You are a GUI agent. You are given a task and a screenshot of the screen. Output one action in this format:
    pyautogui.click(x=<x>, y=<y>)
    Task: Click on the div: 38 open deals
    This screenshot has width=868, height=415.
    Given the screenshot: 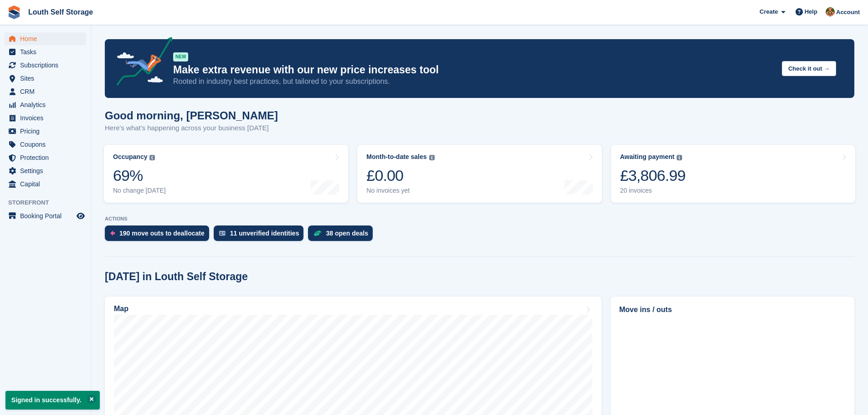 What is the action you would take?
    pyautogui.click(x=347, y=233)
    